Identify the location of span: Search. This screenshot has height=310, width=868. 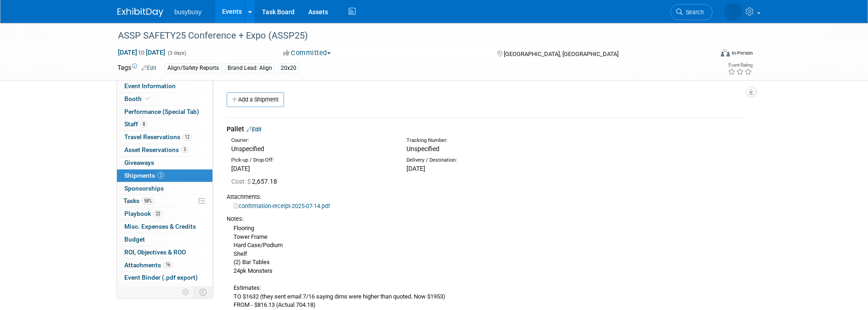
(693, 12).